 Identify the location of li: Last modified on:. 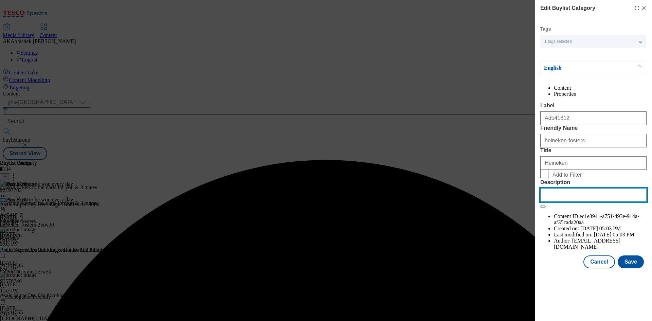
(600, 235).